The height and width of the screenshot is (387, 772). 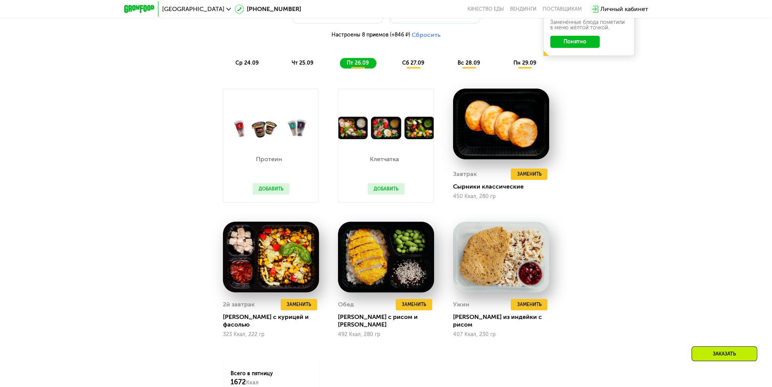 What do you see at coordinates (501, 334) in the screenshot?
I see `div: 407 Ккал, 230 гр` at bounding box center [501, 334].